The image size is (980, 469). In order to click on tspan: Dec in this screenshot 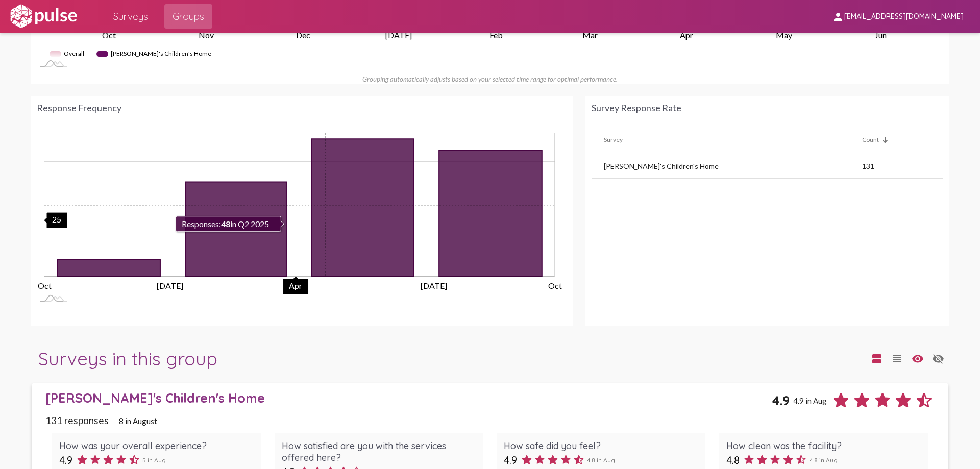, I will do `click(302, 35)`.